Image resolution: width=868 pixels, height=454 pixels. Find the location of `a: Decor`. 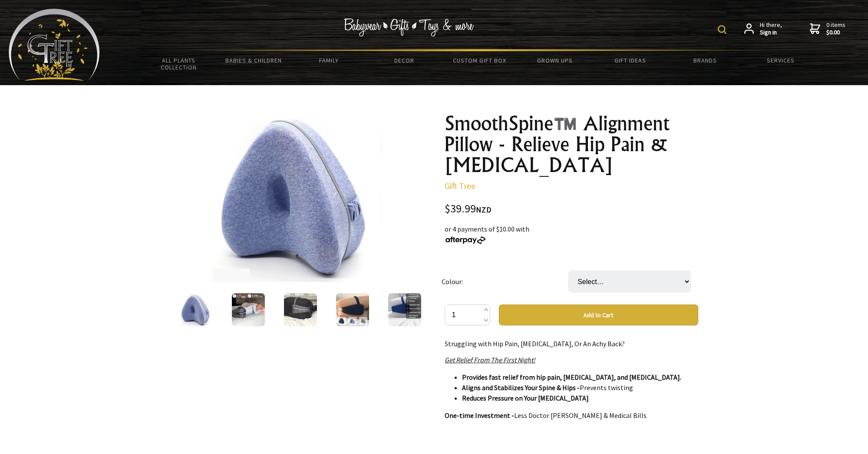

a: Decor is located at coordinates (404, 60).